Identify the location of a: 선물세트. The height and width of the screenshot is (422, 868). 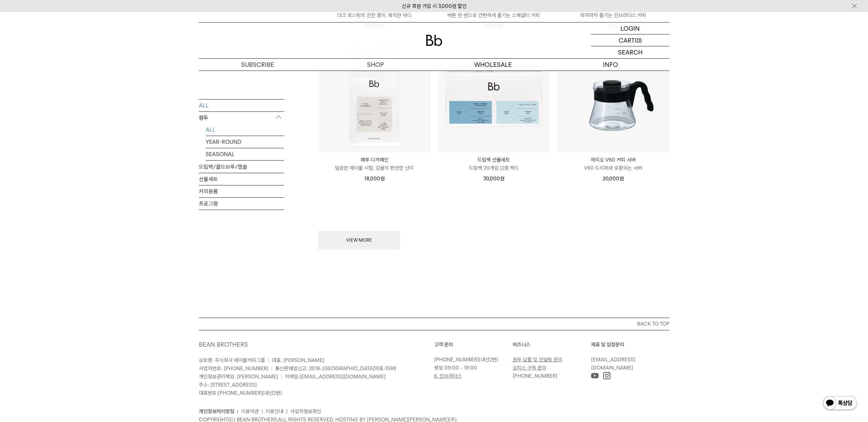
(242, 179).